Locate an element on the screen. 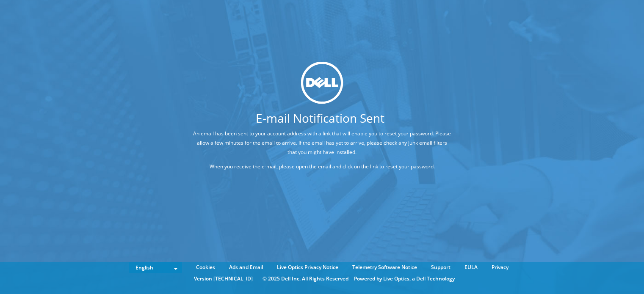 The height and width of the screenshot is (294, 644). p: An email has been sent to your account address with a link that will enable you to reset your pas... is located at coordinates (322, 143).